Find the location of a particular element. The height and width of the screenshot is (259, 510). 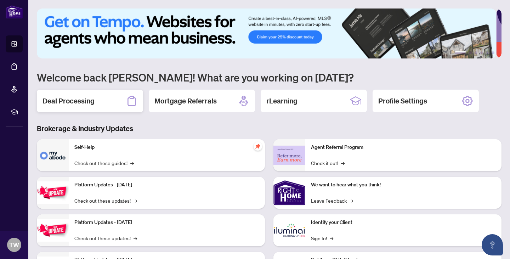

a: Check it out!→ is located at coordinates (328, 163).